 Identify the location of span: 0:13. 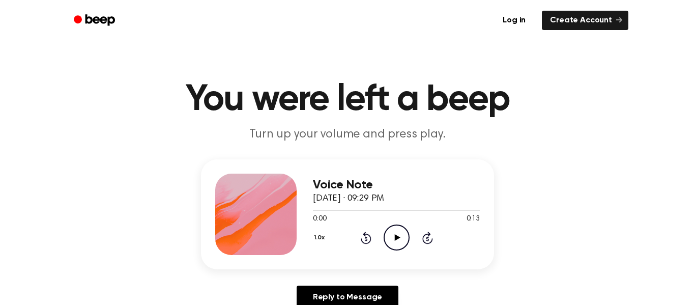
(473, 219).